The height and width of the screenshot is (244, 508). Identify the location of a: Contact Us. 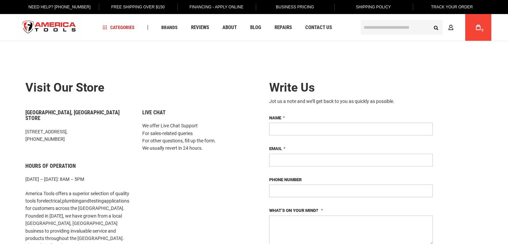
(319, 27).